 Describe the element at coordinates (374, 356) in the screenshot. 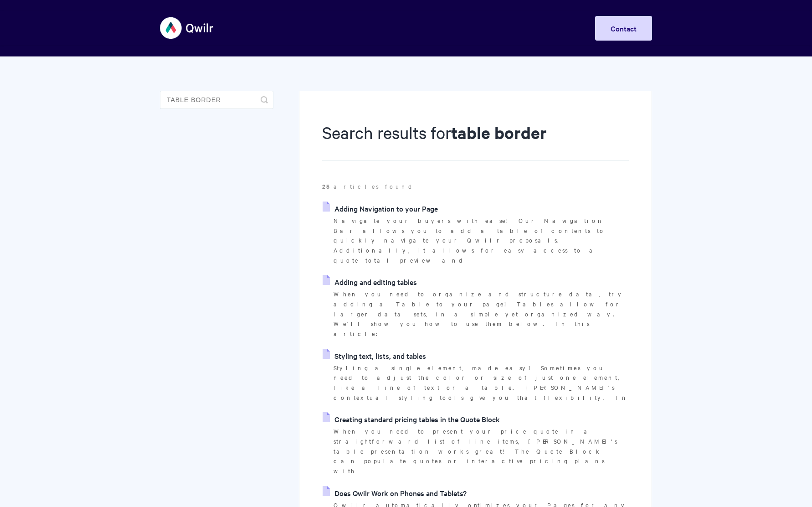

I see `a: Styling text, lists, and tables` at that location.